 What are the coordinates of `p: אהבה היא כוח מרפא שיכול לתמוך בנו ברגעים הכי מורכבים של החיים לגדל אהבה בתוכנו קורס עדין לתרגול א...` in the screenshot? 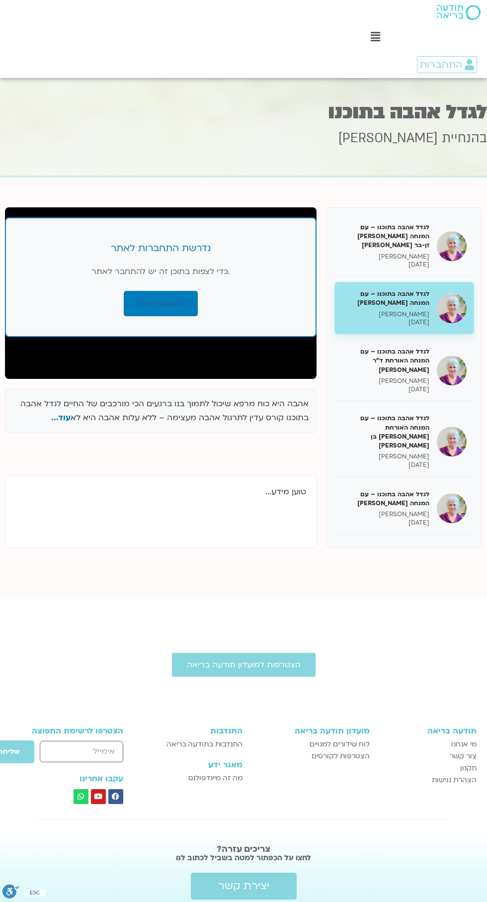 It's located at (161, 411).